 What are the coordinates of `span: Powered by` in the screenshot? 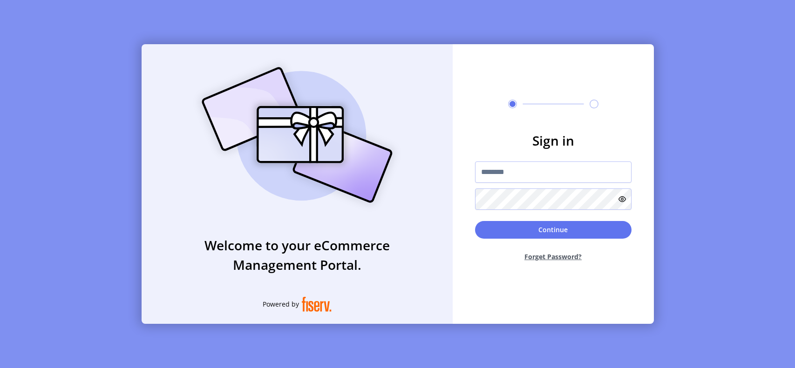 It's located at (281, 304).